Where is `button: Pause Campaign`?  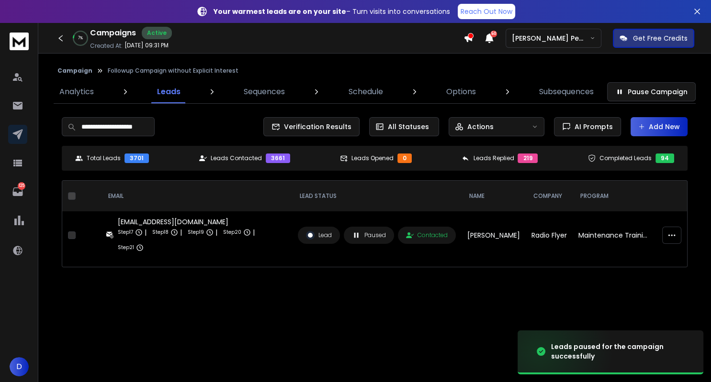 button: Pause Campaign is located at coordinates (651, 92).